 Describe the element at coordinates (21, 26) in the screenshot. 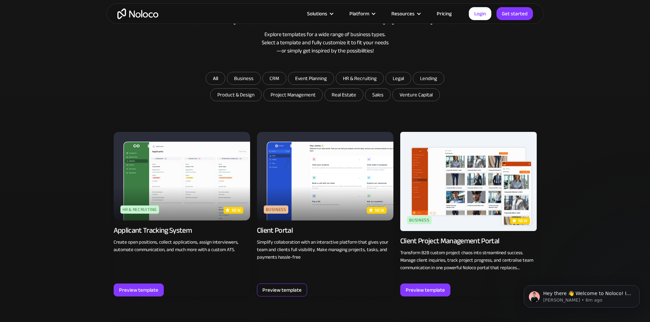

I see `img: Profile image for Darragh` at that location.